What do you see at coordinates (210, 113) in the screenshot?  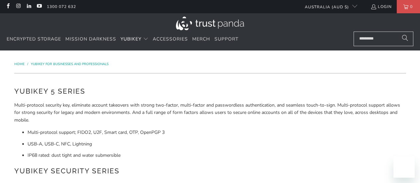 I see `p: Multi-protocol security key, eliminate account takeovers with strong two-factor, multi-factor and...` at bounding box center [210, 113].